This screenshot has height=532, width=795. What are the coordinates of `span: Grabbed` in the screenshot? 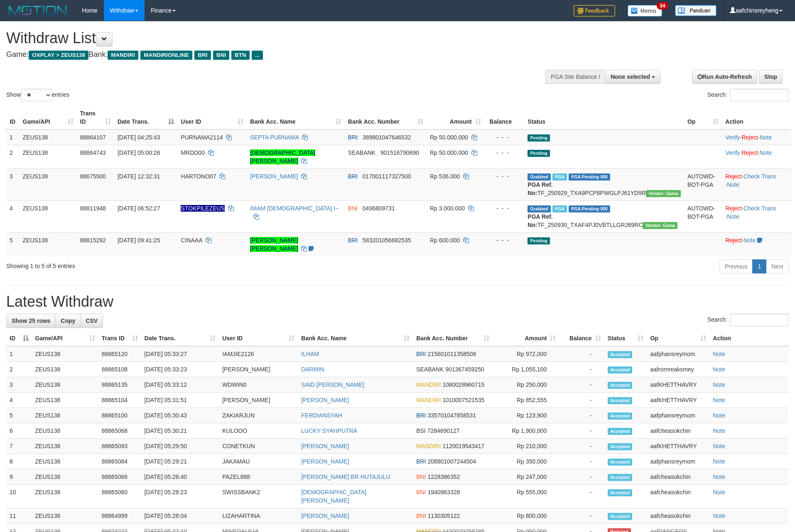 It's located at (539, 209).